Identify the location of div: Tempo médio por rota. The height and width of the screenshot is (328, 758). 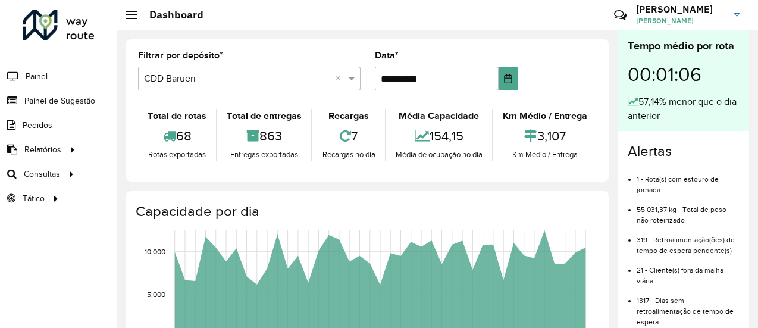
(684, 46).